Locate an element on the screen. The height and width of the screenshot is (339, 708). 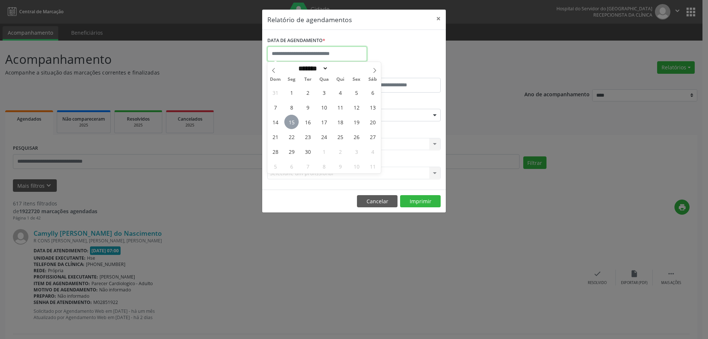
span: Setembro 16, 2025 is located at coordinates (307, 122).